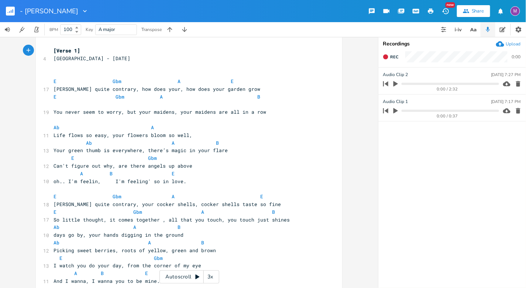  Describe the element at coordinates (89, 30) in the screenshot. I see `div: Key` at that location.